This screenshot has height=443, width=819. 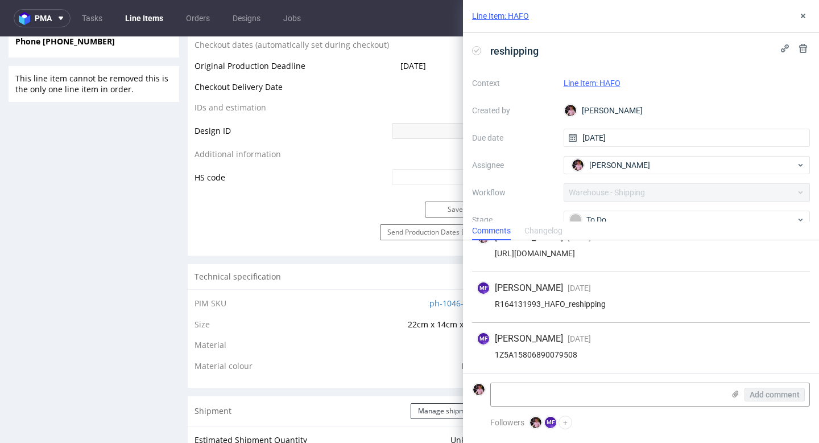 What do you see at coordinates (292, 12) in the screenshot?
I see `td: Checkout dates (automatically set during checkout)` at bounding box center [292, 12].